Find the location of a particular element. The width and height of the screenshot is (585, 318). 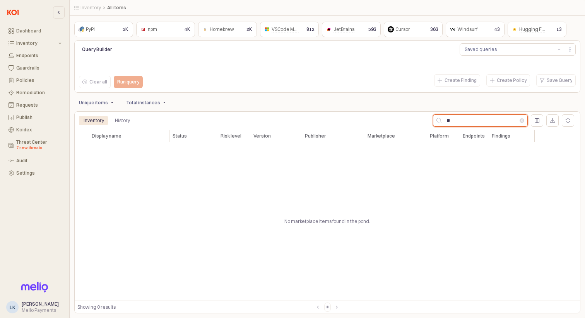

p: Save Query is located at coordinates (559, 80).